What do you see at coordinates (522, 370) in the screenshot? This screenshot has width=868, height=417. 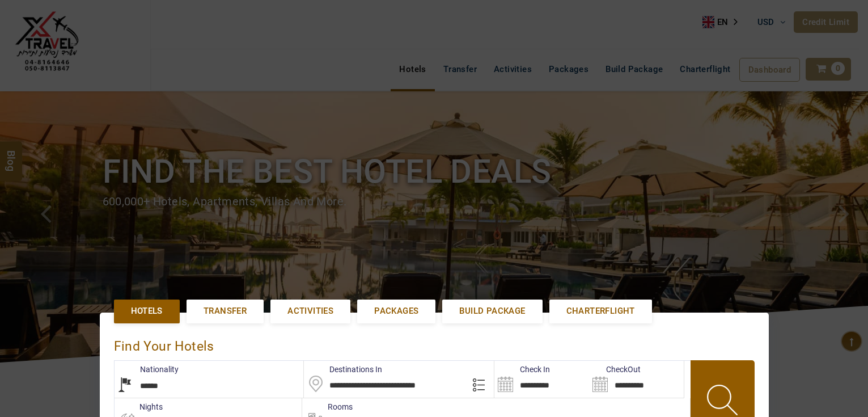 I see `label: Check In` at bounding box center [522, 370].